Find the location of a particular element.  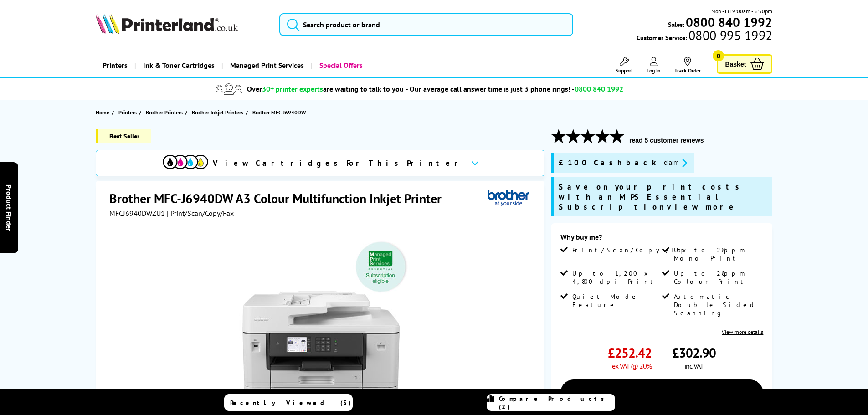

span: | Print/Scan/Copy/Fax is located at coordinates (200, 214).